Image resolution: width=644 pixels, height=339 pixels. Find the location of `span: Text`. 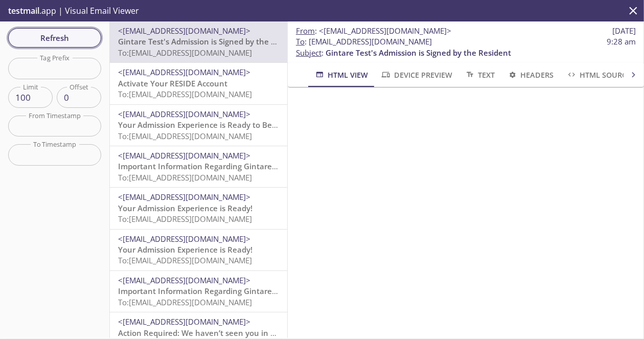

span: Text is located at coordinates (479, 75).